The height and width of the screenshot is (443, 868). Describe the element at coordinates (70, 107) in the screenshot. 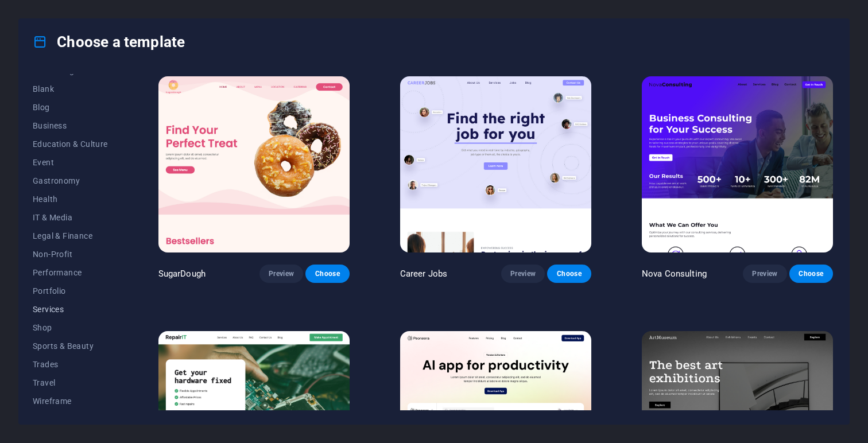

I see `button: Blog` at that location.